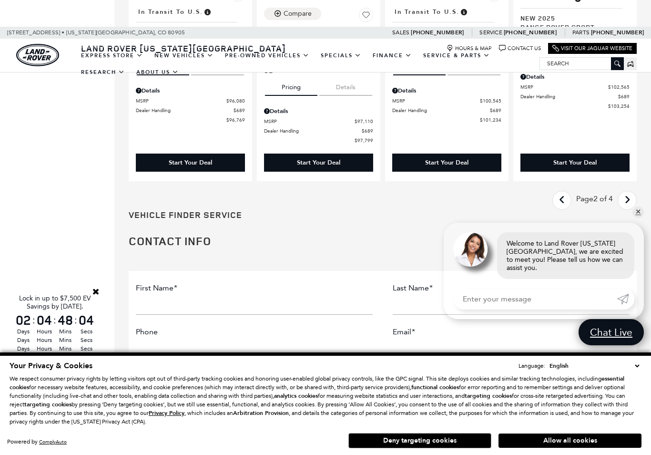  I want to click on button: details tab, so click(346, 85).